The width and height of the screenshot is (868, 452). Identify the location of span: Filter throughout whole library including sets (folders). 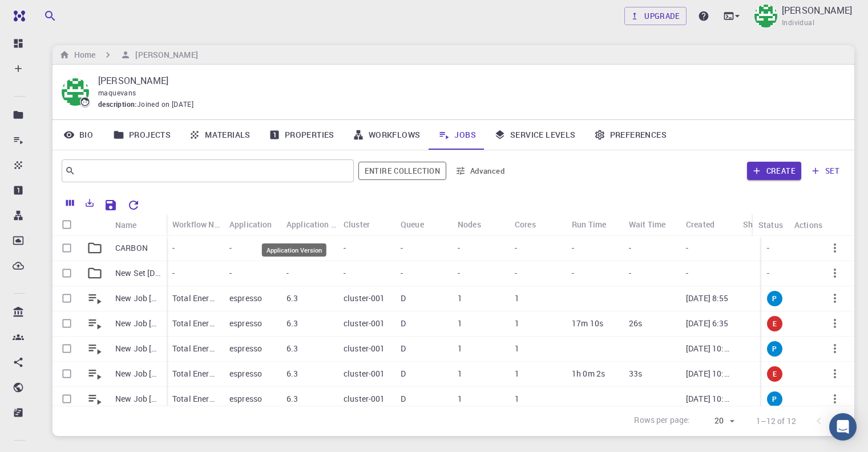
(402, 171).